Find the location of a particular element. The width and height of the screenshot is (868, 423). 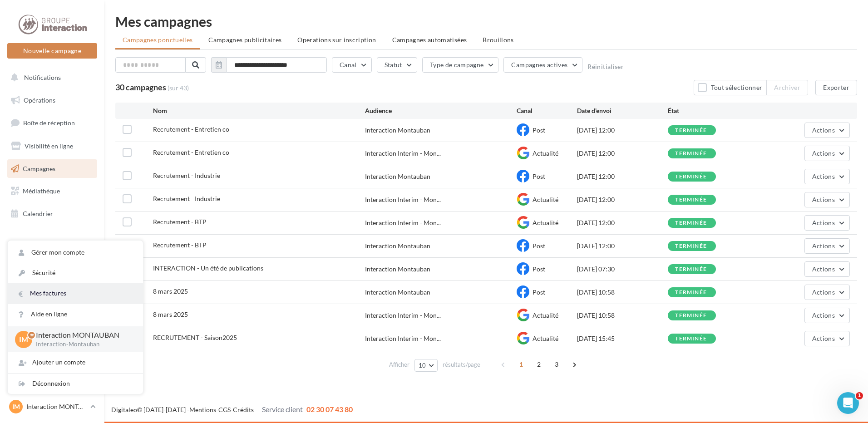

span: 10 is located at coordinates (423, 365).